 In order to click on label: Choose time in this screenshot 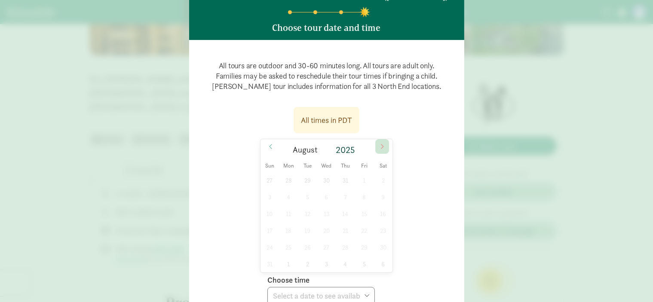, I will do `click(288, 280)`.